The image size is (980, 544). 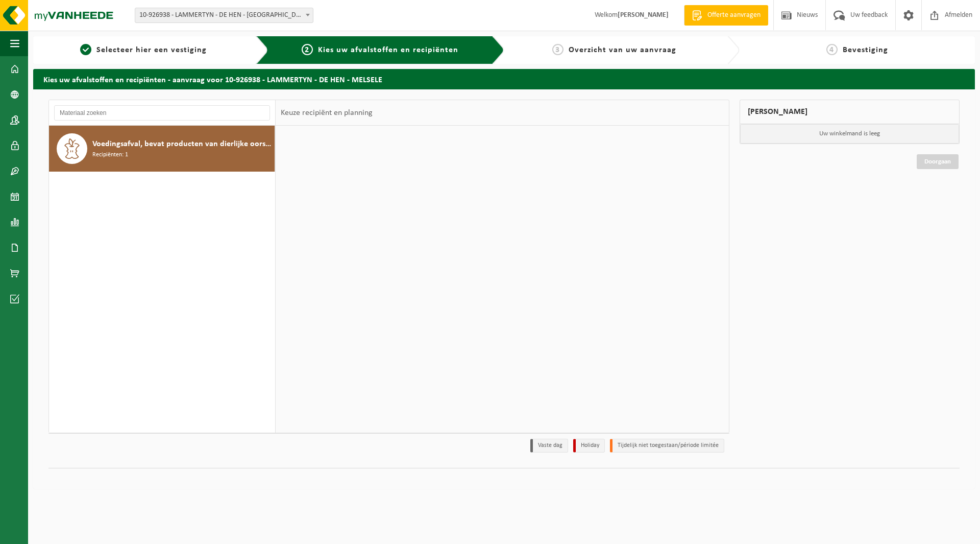 What do you see at coordinates (307, 50) in the screenshot?
I see `span: 2` at bounding box center [307, 50].